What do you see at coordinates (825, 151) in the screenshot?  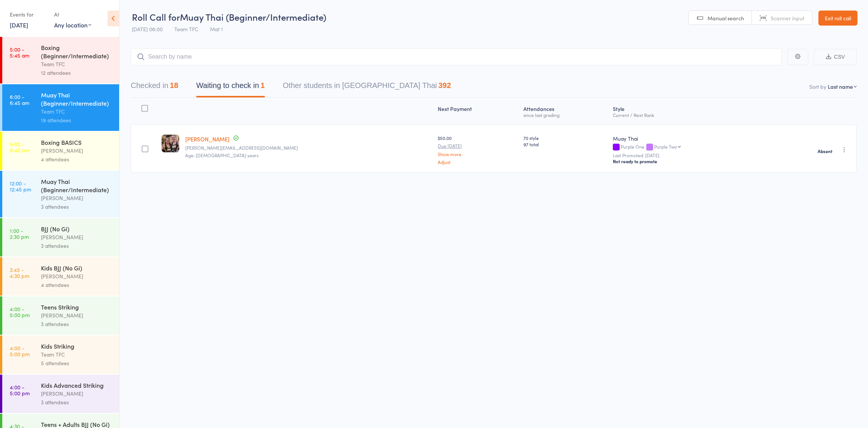 I see `strong: Absent` at bounding box center [825, 151].